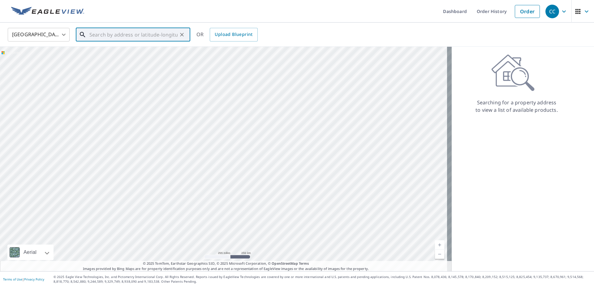  Describe the element at coordinates (234, 34) in the screenshot. I see `span: Upload Blueprint` at that location.